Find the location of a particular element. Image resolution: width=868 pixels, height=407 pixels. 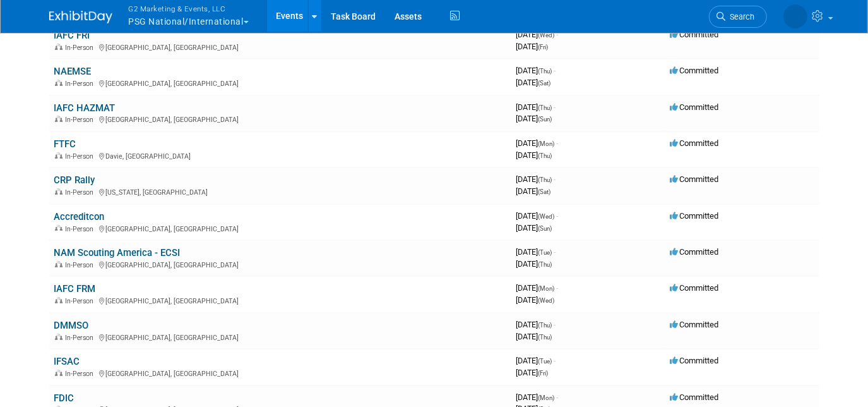

a: IFSAC is located at coordinates (67, 361).